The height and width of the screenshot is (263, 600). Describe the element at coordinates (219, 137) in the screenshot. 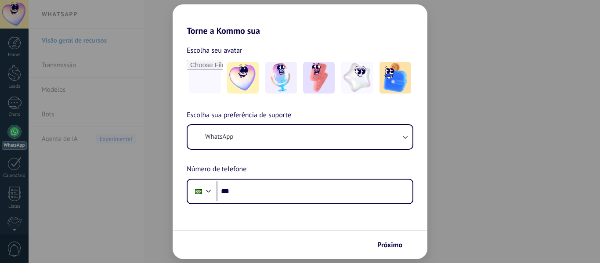

I see `span: WhatsApp` at that location.